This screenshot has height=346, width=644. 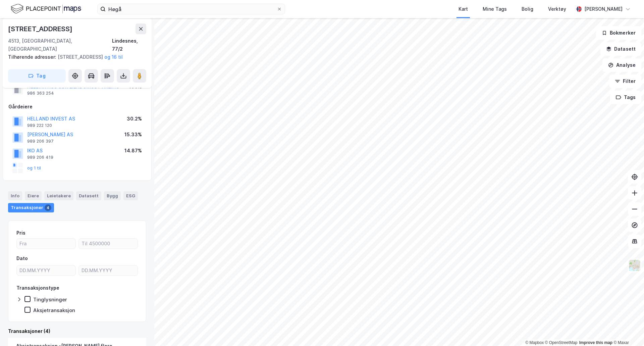 What do you see at coordinates (557, 9) in the screenshot?
I see `div: Verktøy` at bounding box center [557, 9].